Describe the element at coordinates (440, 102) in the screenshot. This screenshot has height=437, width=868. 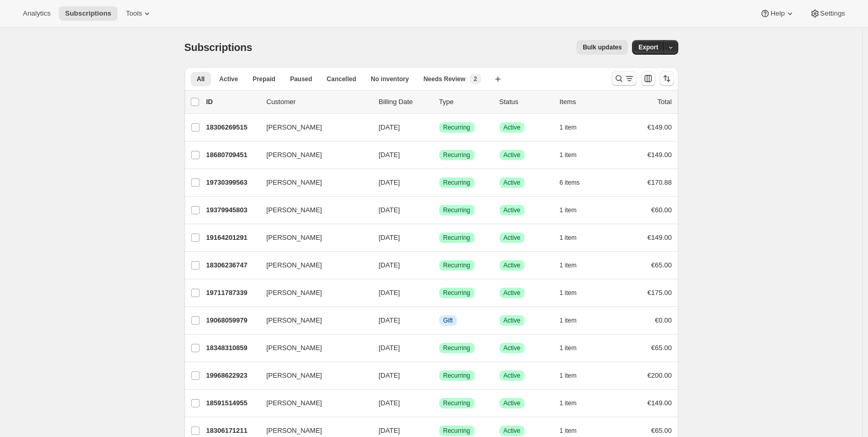
I see `div: IDCustomerBilling DateTypeStatusItemsTotal` at that location.